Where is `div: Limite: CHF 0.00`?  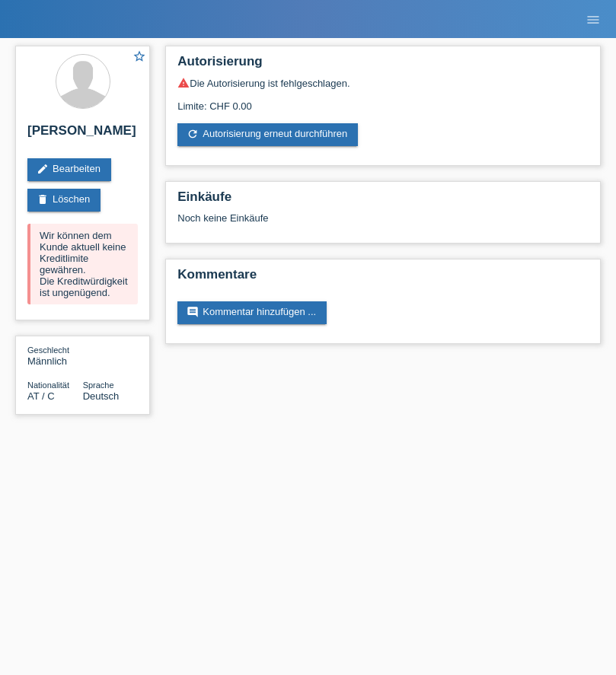
div: Limite: CHF 0.00 is located at coordinates (383, 100).